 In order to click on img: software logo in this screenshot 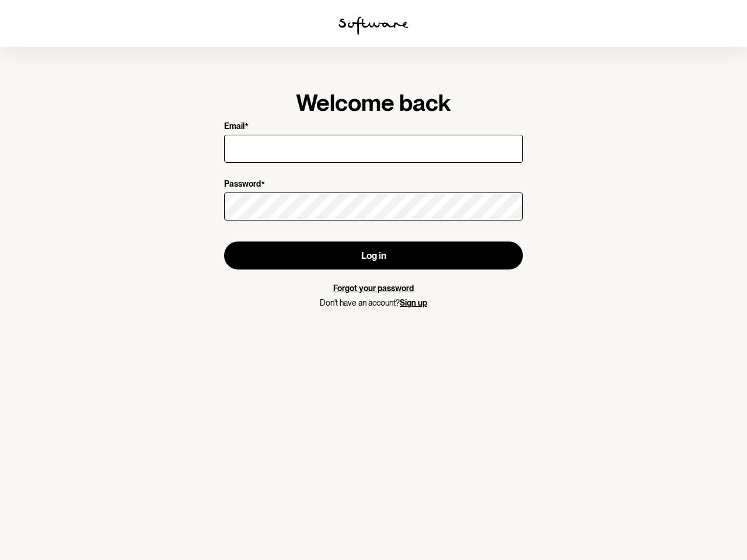, I will do `click(374, 25)`.